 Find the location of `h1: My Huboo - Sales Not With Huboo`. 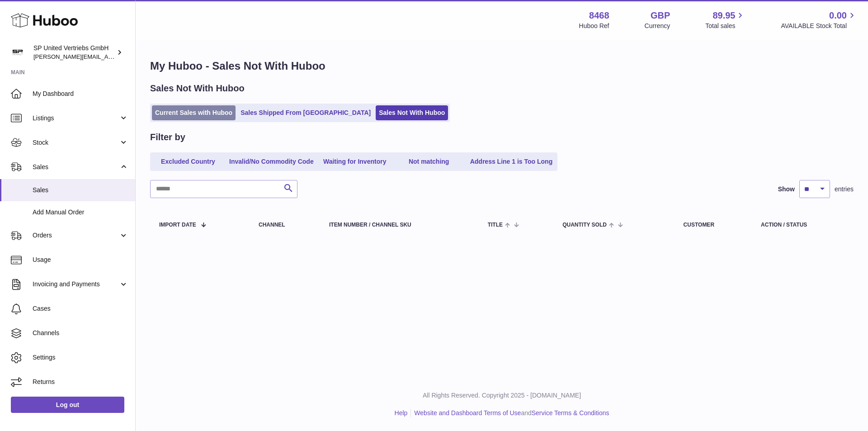

h1: My Huboo - Sales Not With Huboo is located at coordinates (502, 66).